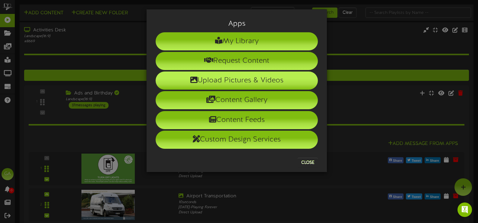 The height and width of the screenshot is (223, 478). Describe the element at coordinates (237, 80) in the screenshot. I see `li: Upload Pictures & Videos` at that location.